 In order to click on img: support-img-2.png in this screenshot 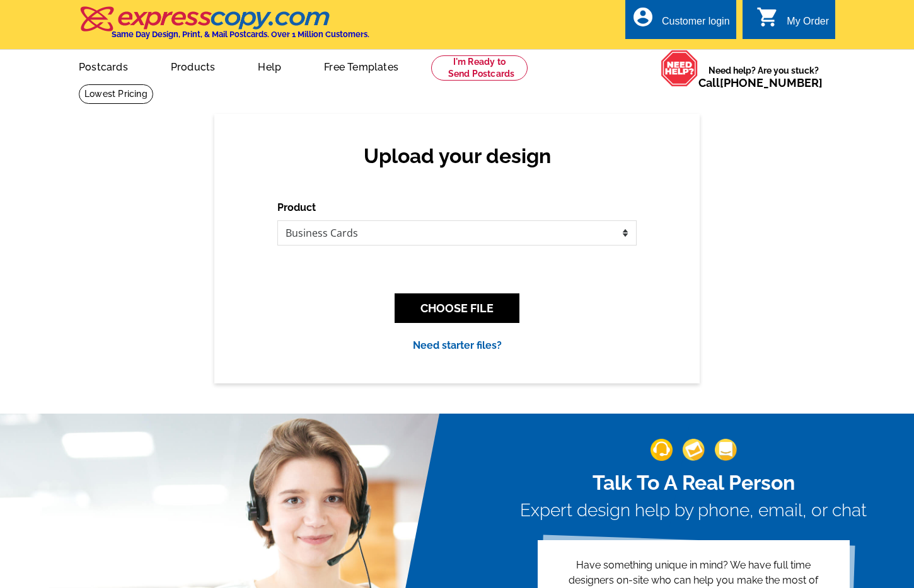, I will do `click(693, 449)`.